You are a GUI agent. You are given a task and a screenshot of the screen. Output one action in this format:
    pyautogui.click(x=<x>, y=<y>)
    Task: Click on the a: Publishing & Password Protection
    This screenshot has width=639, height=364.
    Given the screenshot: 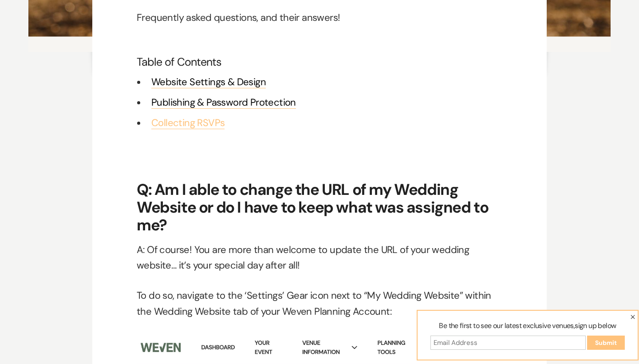 What is the action you would take?
    pyautogui.click(x=224, y=102)
    